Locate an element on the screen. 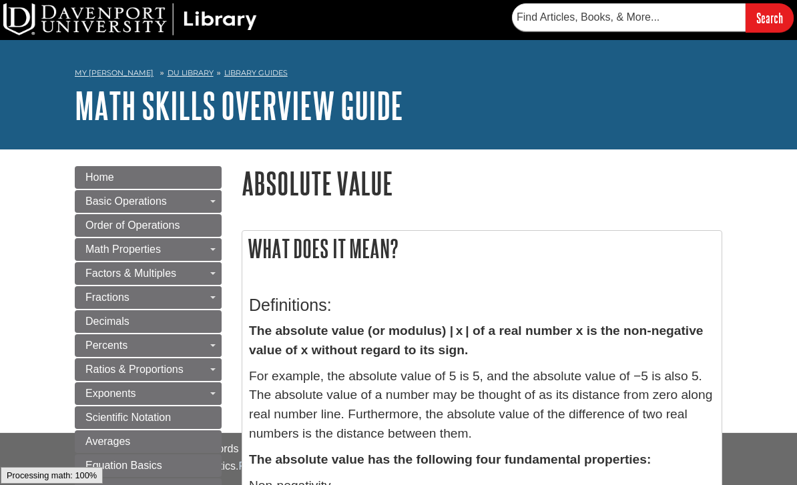  span: Scientific Notation is located at coordinates (128, 417).